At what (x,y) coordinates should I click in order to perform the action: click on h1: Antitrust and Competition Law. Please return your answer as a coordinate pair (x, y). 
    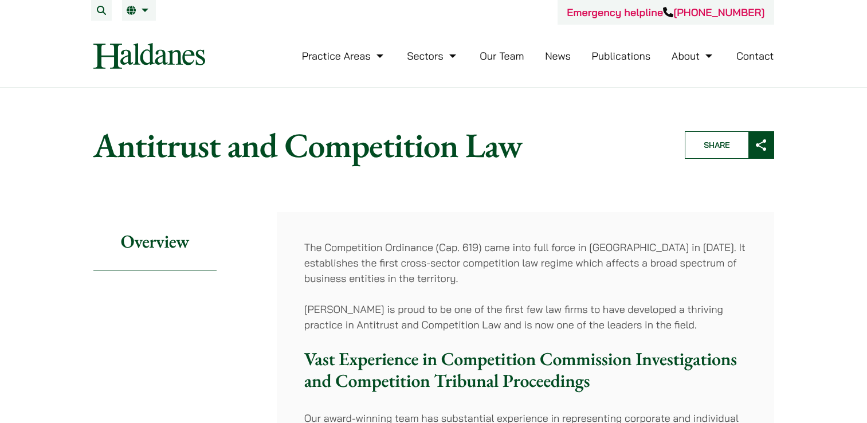
    Looking at the image, I should click on (379, 145).